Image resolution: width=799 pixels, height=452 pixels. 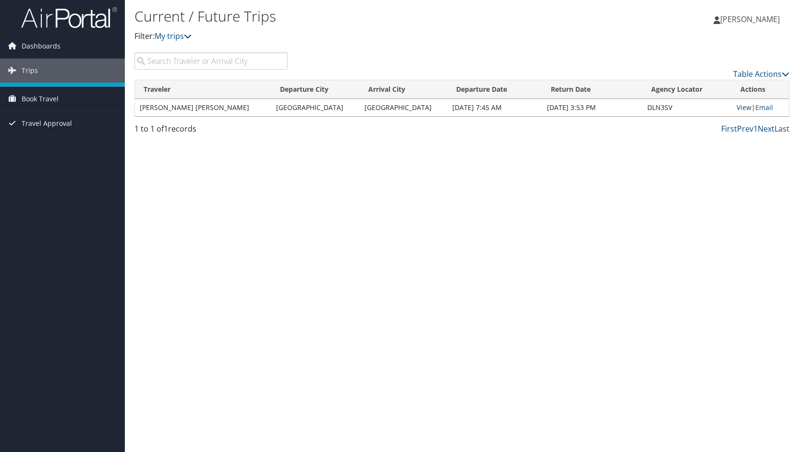 What do you see at coordinates (30, 71) in the screenshot?
I see `span: Trips` at bounding box center [30, 71].